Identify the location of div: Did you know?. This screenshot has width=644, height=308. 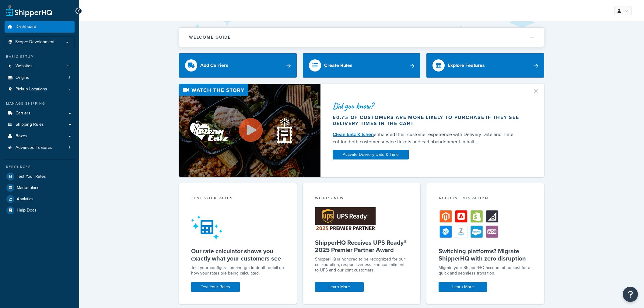
(429, 106).